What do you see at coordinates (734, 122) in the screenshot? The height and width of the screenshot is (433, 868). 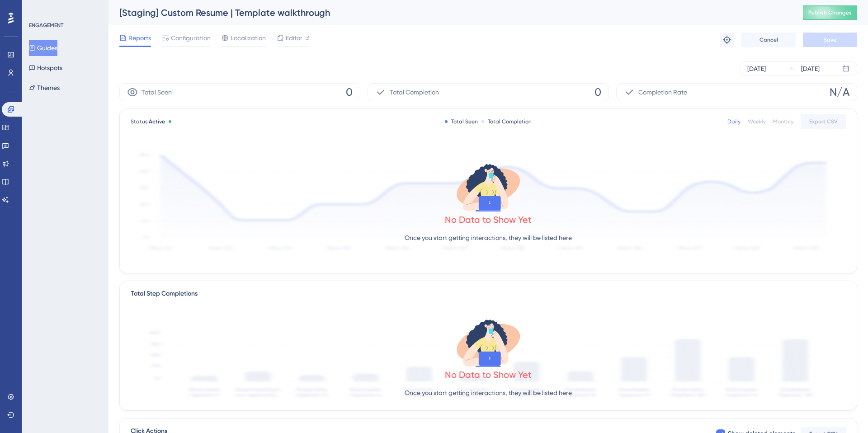 I see `div: Daily` at bounding box center [734, 122].